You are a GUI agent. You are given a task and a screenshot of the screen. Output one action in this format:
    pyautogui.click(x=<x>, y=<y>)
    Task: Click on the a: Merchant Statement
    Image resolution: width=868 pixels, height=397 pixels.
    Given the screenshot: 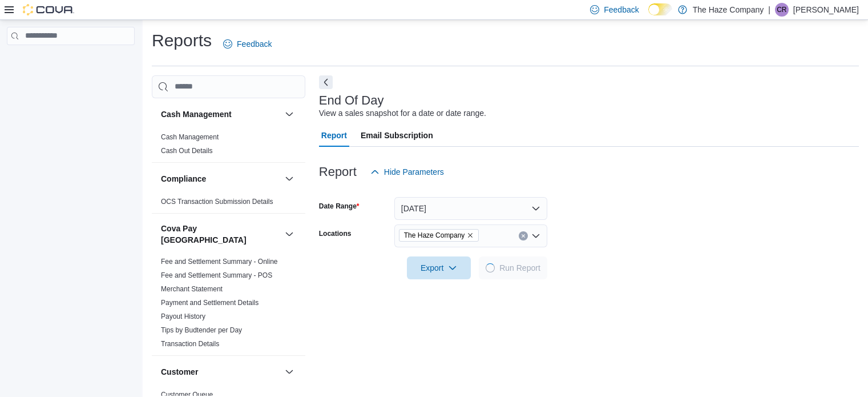 What is the action you would take?
    pyautogui.click(x=192, y=289)
    